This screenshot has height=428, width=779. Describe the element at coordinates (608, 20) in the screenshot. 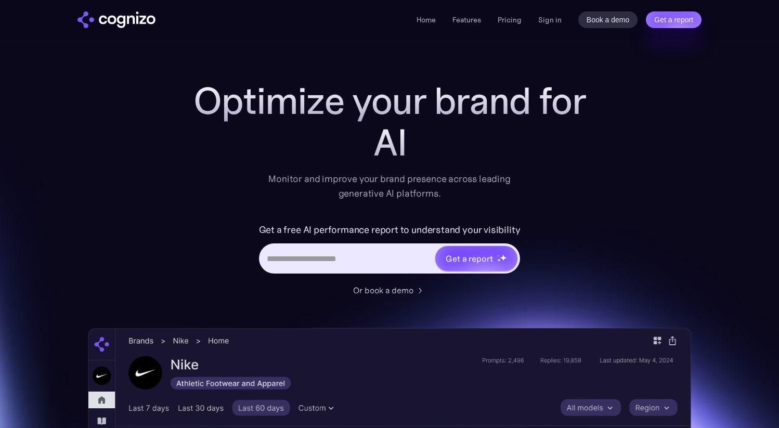

I see `a: Book a demo` at that location.